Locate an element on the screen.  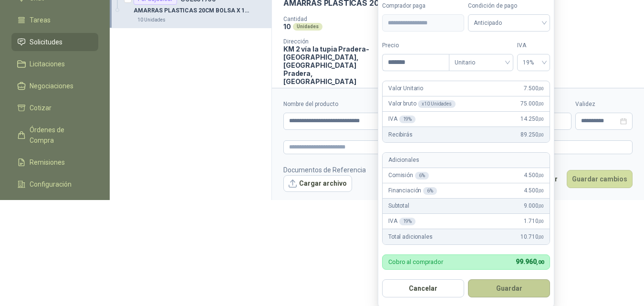
a: Solicitudes is located at coordinates (55, 42).